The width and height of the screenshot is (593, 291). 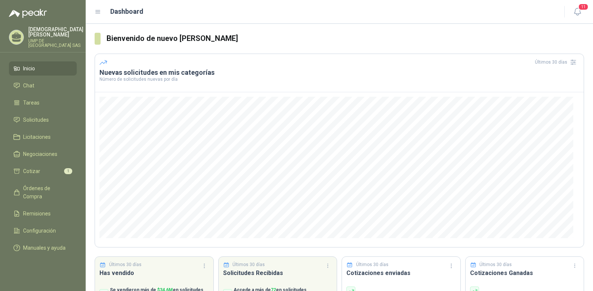 I want to click on a: Órdenes de Compra, so click(x=43, y=192).